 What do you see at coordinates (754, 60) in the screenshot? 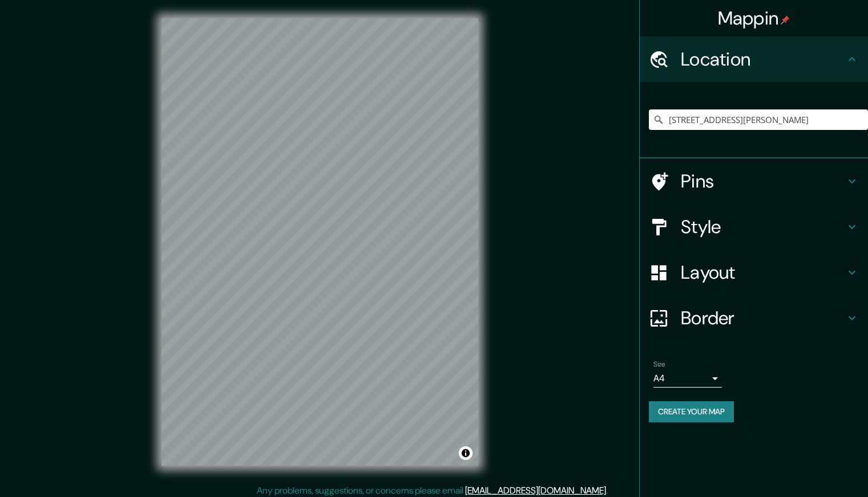
I see `div: Location` at bounding box center [754, 60].